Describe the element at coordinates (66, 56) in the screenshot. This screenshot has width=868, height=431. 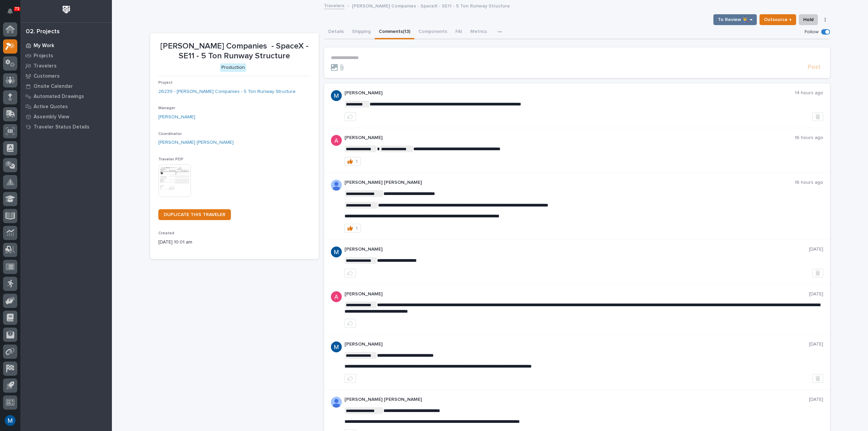
I see `a: Projects` at that location.